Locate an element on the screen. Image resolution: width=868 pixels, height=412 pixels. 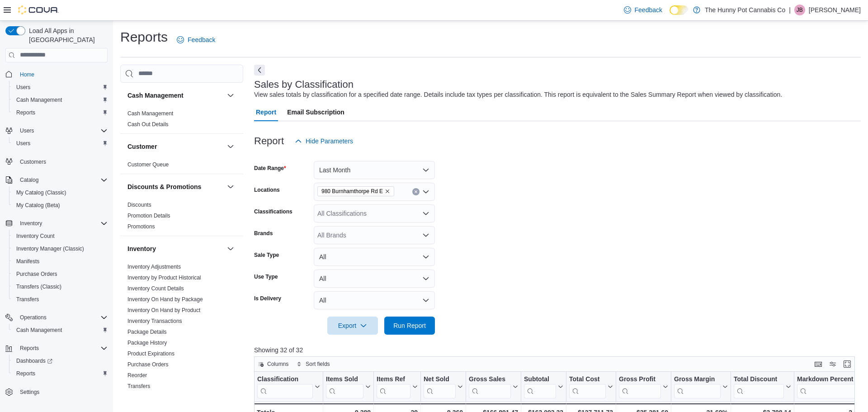
h3: Discounts & Promotions is located at coordinates (164, 186).